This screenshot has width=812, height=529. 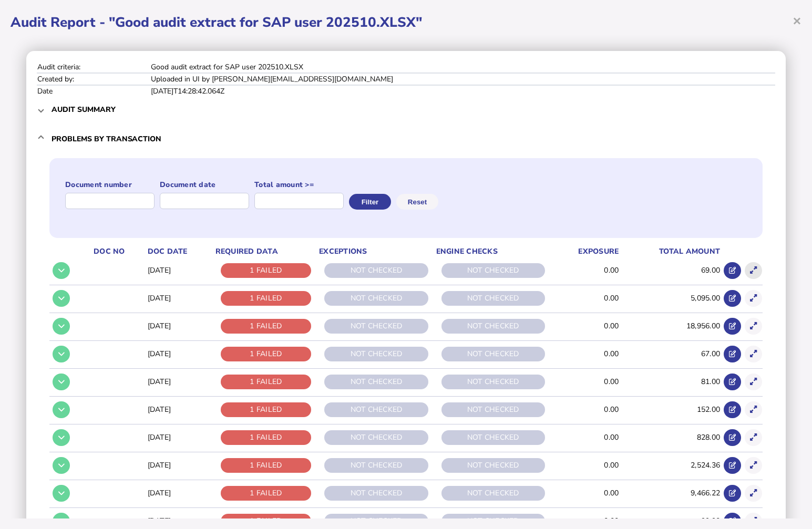 I want to click on label: Document date, so click(x=204, y=185).